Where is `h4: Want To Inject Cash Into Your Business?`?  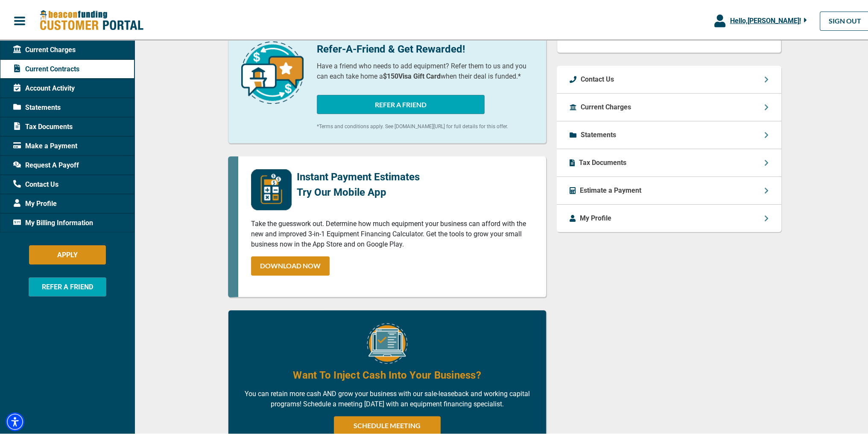 h4: Want To Inject Cash Into Your Business? is located at coordinates (387, 373).